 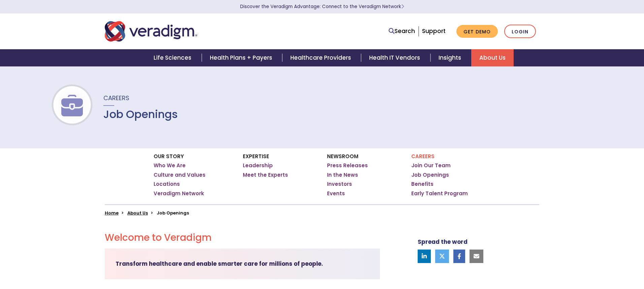 I want to click on a: Leadership, so click(x=258, y=165).